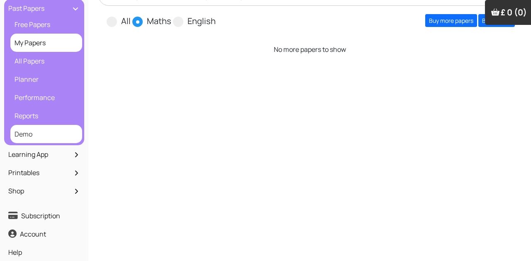 The image size is (531, 261). What do you see at coordinates (46, 98) in the screenshot?
I see `a: Performance` at bounding box center [46, 98].